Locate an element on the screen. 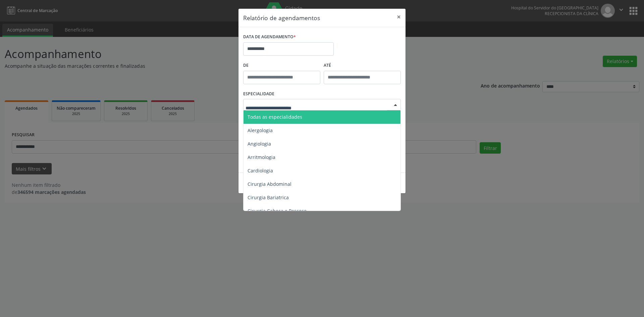 The image size is (644, 317). span: Cirurgia Abdominal is located at coordinates (270, 184).